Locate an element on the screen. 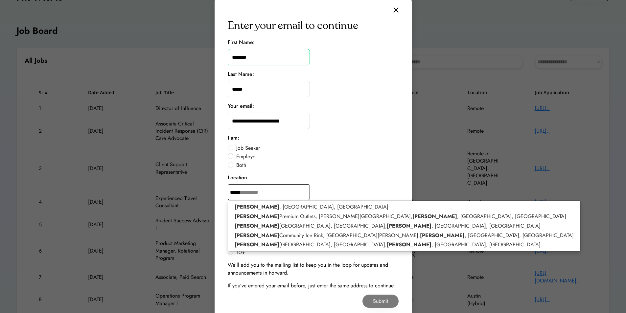 This screenshot has width=626, height=313. button: Submit is located at coordinates (381, 301).